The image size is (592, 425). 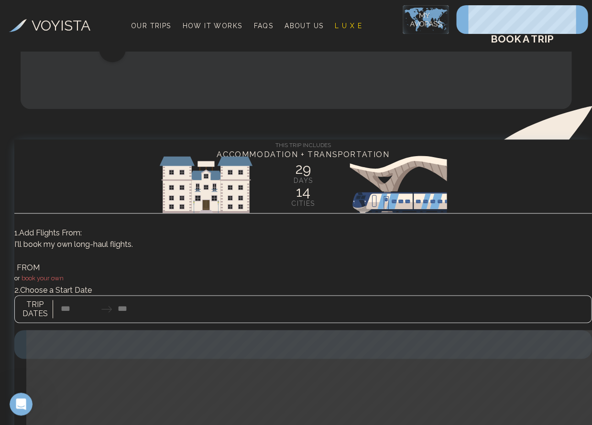 I want to click on button: BOOK A TRIP, so click(x=522, y=20).